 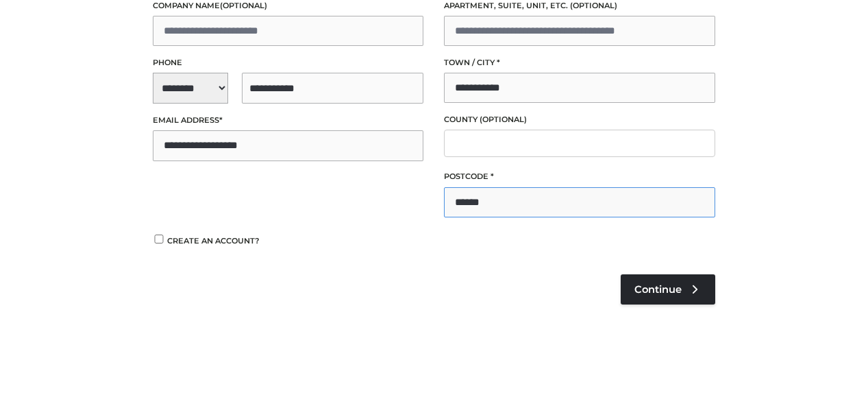 I want to click on a: Continue, so click(x=668, y=289).